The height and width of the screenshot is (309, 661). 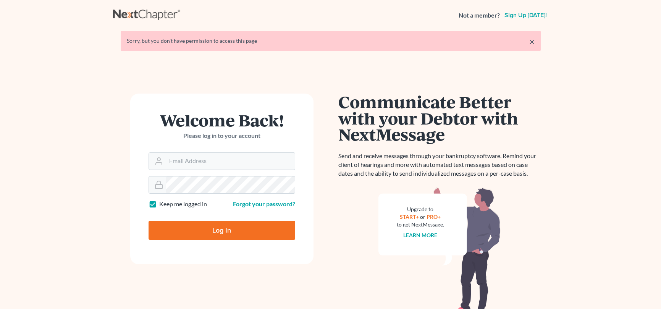 What do you see at coordinates (409, 216) in the screenshot?
I see `a: START+` at bounding box center [409, 216].